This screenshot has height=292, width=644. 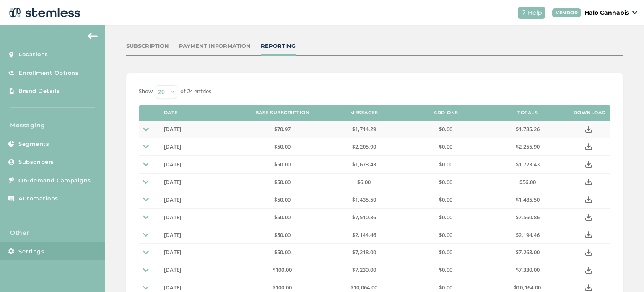 What do you see at coordinates (446, 112) in the screenshot?
I see `label: Add-Ons` at bounding box center [446, 112].